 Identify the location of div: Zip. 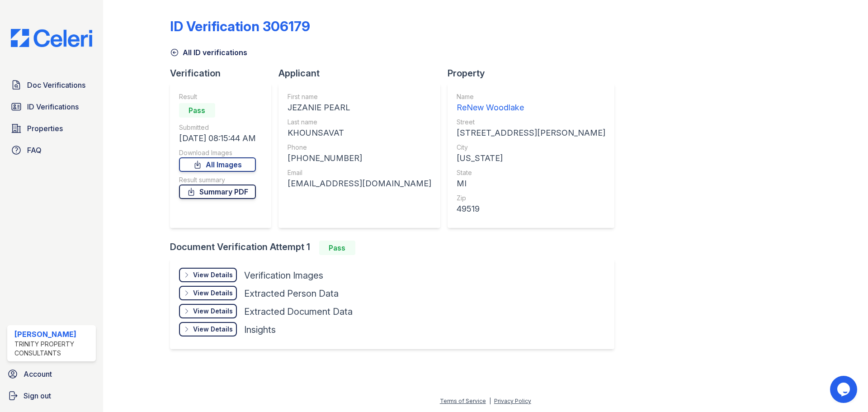
(530, 198).